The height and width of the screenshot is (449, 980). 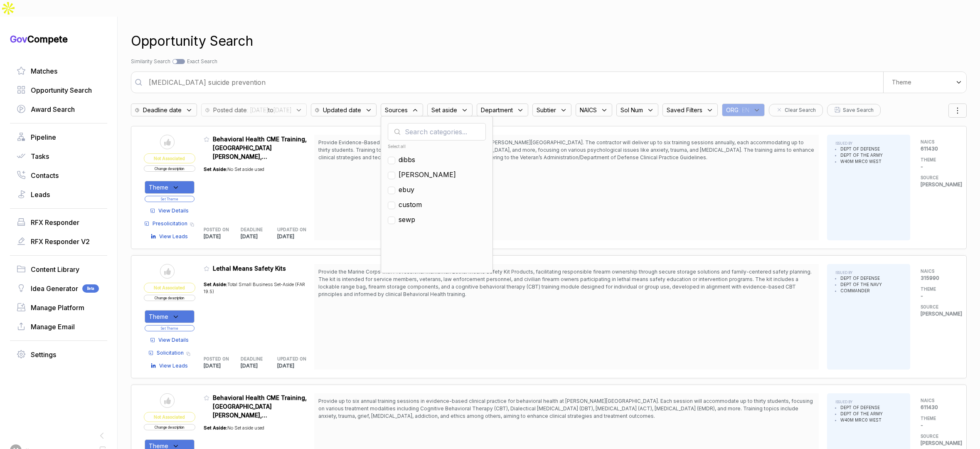 I want to click on span: Provide up to six annual training sessions in evidence-based clinical practice for behavioral hea..., so click(x=566, y=408).